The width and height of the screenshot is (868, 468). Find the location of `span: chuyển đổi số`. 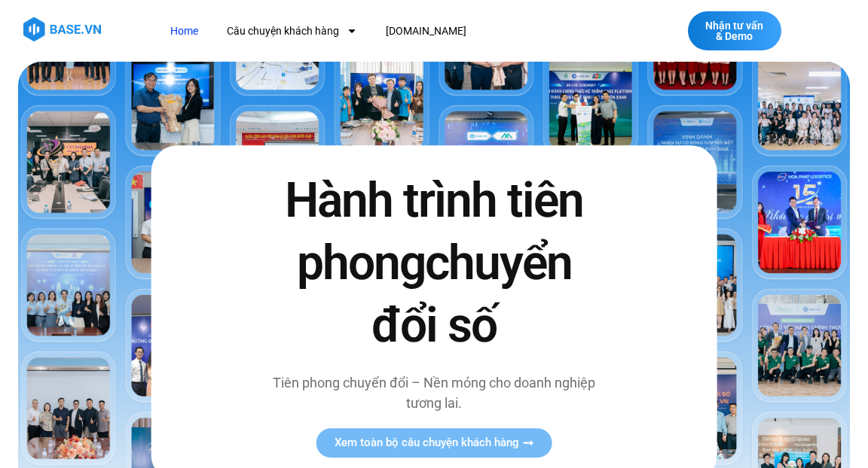

span: chuyển đổi số is located at coordinates (471, 295).